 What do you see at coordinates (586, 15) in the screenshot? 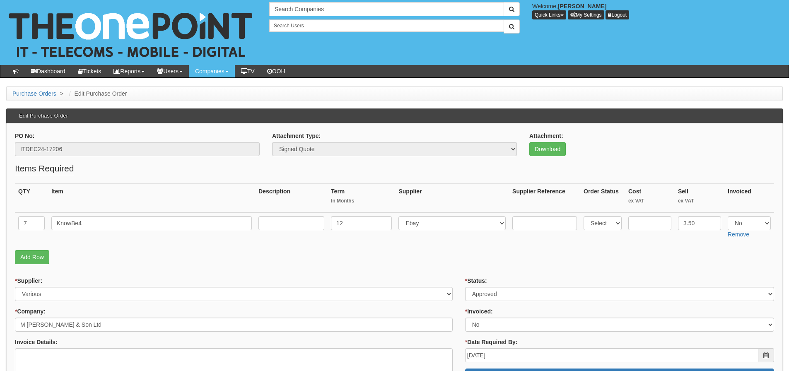
I see `a: My Settings` at bounding box center [586, 15].